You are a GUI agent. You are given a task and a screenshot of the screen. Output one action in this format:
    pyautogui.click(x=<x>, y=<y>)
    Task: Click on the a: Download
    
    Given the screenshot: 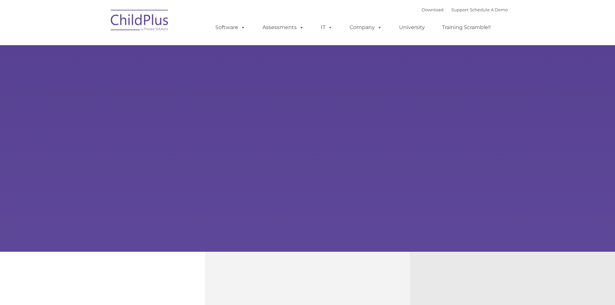 What is the action you would take?
    pyautogui.click(x=433, y=10)
    